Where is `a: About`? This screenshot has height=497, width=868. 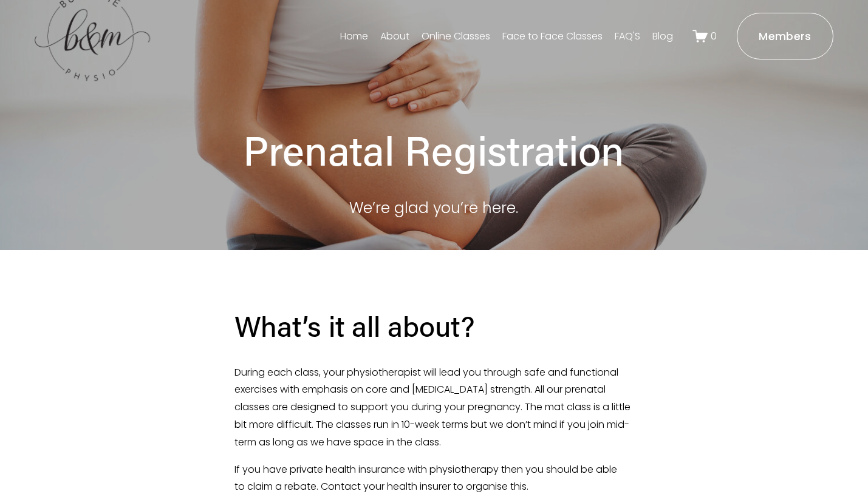 a: About is located at coordinates (394, 36).